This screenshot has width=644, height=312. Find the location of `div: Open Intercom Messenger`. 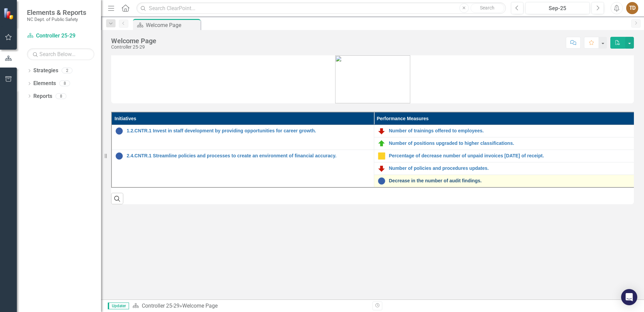

div: Open Intercom Messenger is located at coordinates (629, 297).